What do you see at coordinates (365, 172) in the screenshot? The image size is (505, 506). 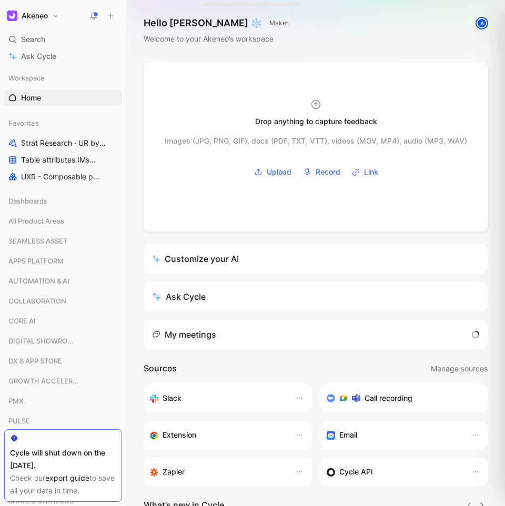 I see `button: Link` at bounding box center [365, 172].